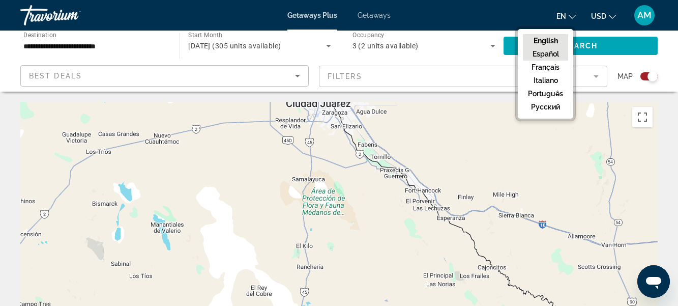 This screenshot has height=306, width=678. Describe the element at coordinates (546, 80) in the screenshot. I see `button: Italiano` at that location.